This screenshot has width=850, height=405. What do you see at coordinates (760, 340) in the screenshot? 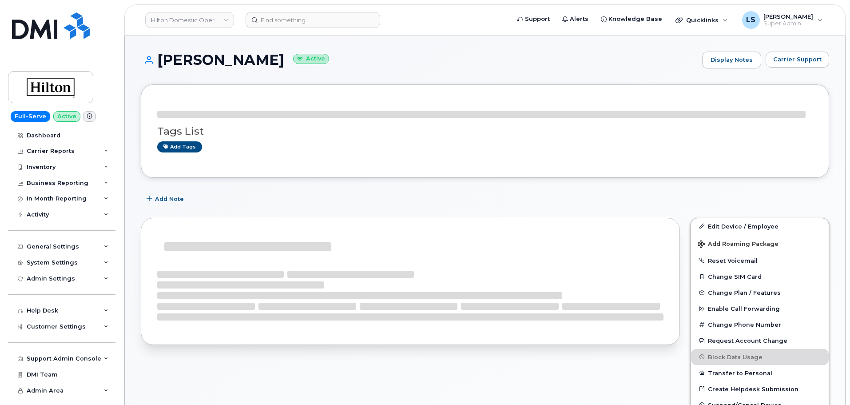
I see `button: Request Account Change` at bounding box center [760, 340].